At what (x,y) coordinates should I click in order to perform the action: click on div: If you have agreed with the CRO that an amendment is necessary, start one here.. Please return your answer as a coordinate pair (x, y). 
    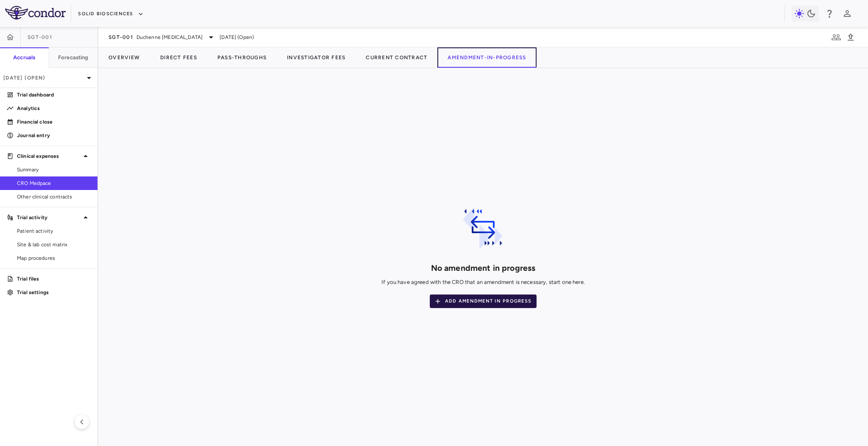
    Looking at the image, I should click on (483, 257).